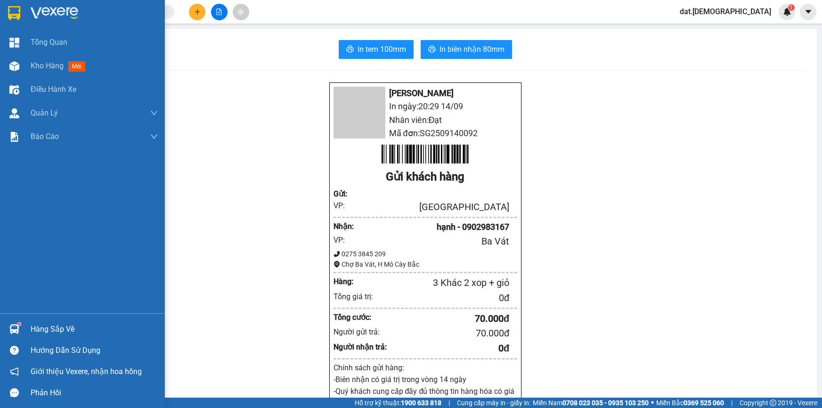 The image size is (822, 408). What do you see at coordinates (425, 254) in the screenshot?
I see `div: 0275 3845 209` at bounding box center [425, 254].